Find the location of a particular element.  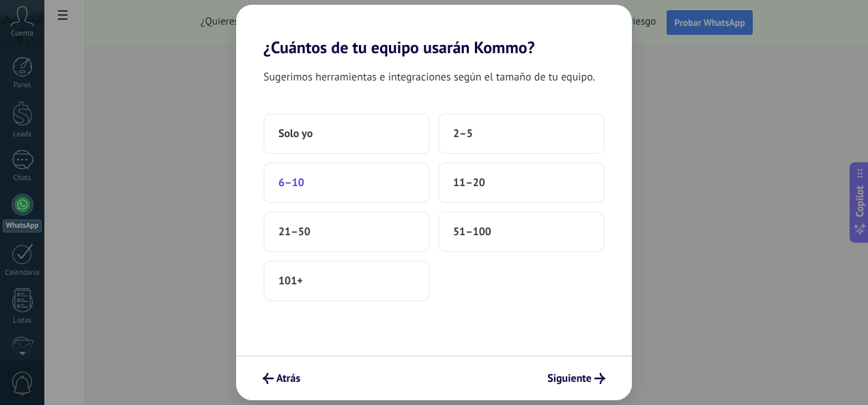

h2: ¿Cuántos de tu equipo usarán Kommo? is located at coordinates (434, 30).